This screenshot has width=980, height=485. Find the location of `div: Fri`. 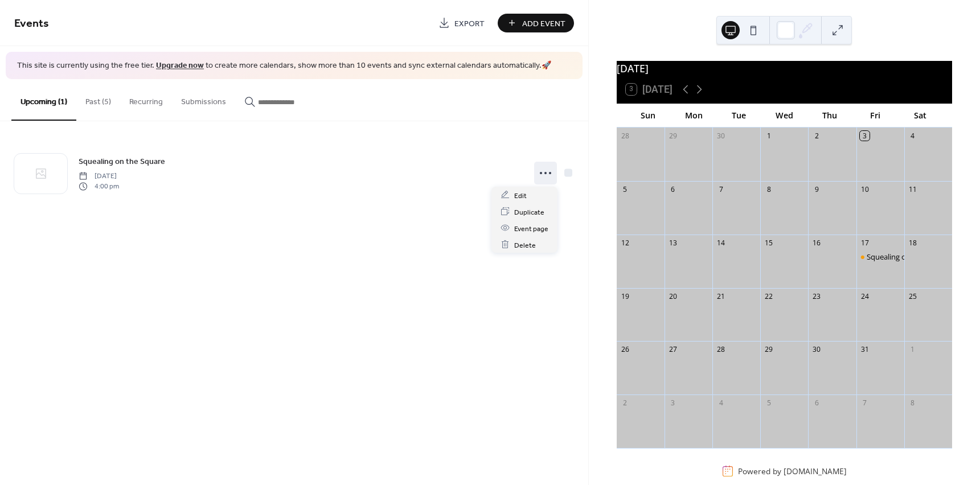

div: Fri is located at coordinates (875, 115).